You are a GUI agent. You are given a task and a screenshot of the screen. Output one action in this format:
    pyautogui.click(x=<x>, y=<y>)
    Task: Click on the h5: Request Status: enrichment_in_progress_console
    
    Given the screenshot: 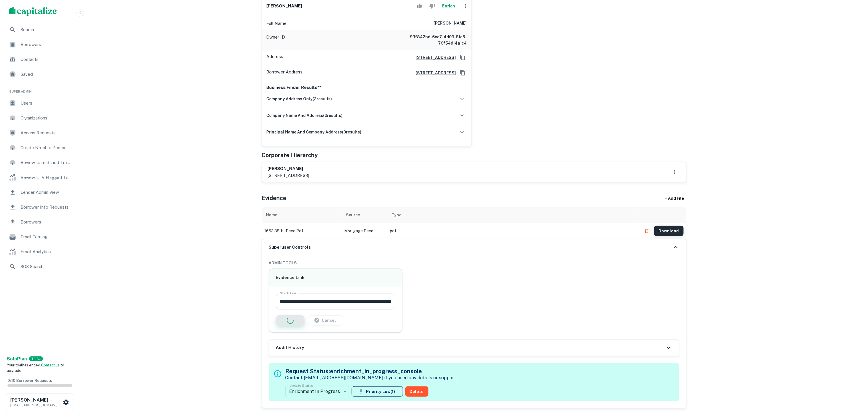 What is the action you would take?
    pyautogui.click(x=371, y=371)
    